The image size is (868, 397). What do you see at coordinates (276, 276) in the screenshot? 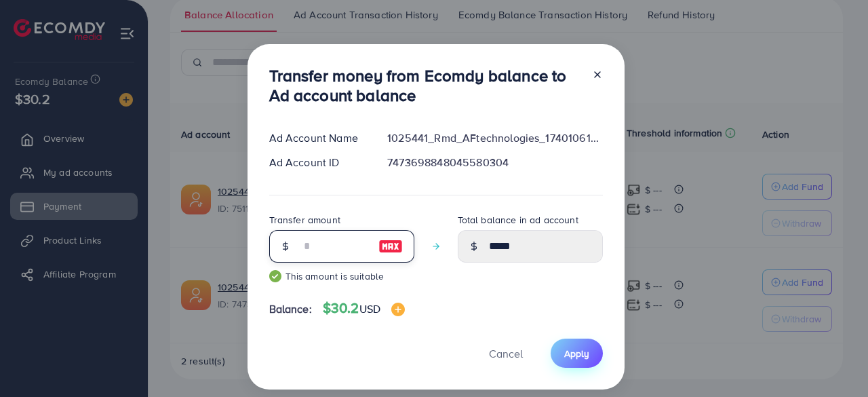
I see `img: guide` at bounding box center [276, 276].